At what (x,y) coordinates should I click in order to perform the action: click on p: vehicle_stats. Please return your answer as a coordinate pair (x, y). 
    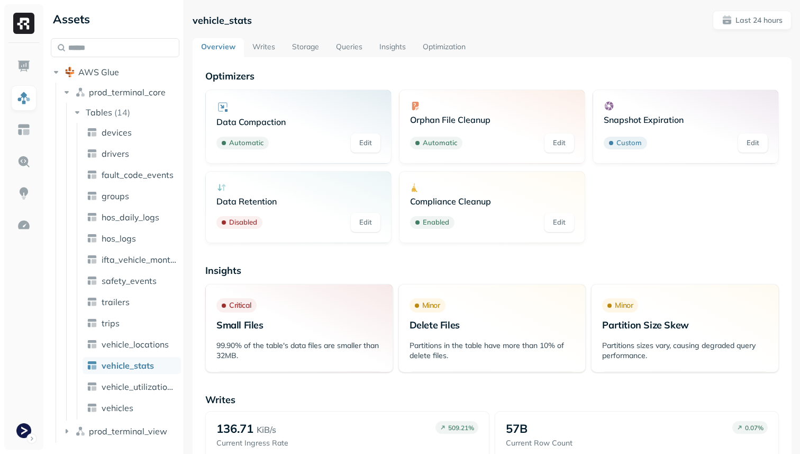
    Looking at the image, I should click on (222, 20).